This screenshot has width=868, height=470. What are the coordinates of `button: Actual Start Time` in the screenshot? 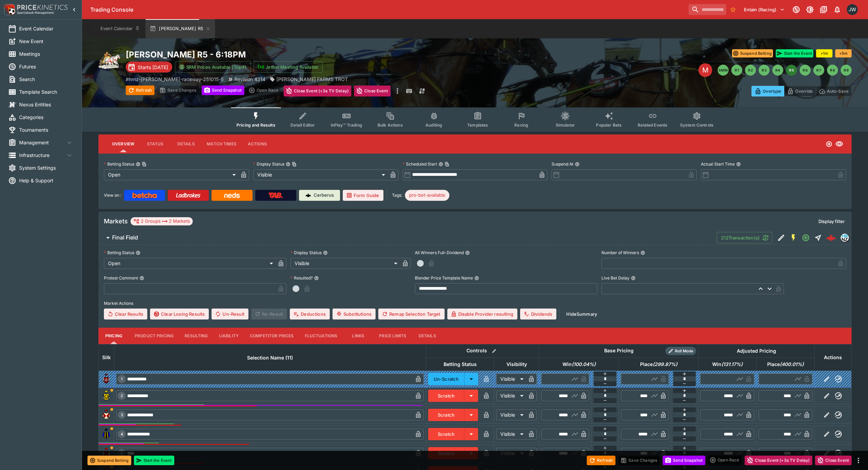 It's located at (739, 164).